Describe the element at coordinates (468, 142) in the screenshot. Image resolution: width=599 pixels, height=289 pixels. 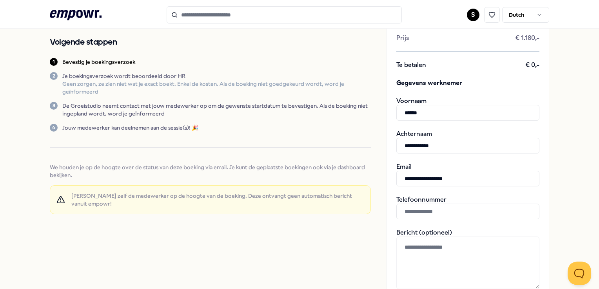
I see `div: Achternaam` at that location.